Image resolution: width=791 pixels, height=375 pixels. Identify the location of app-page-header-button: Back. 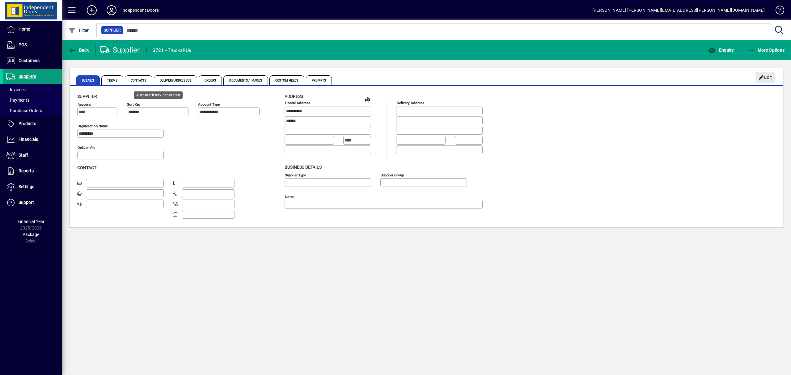
(79, 50).